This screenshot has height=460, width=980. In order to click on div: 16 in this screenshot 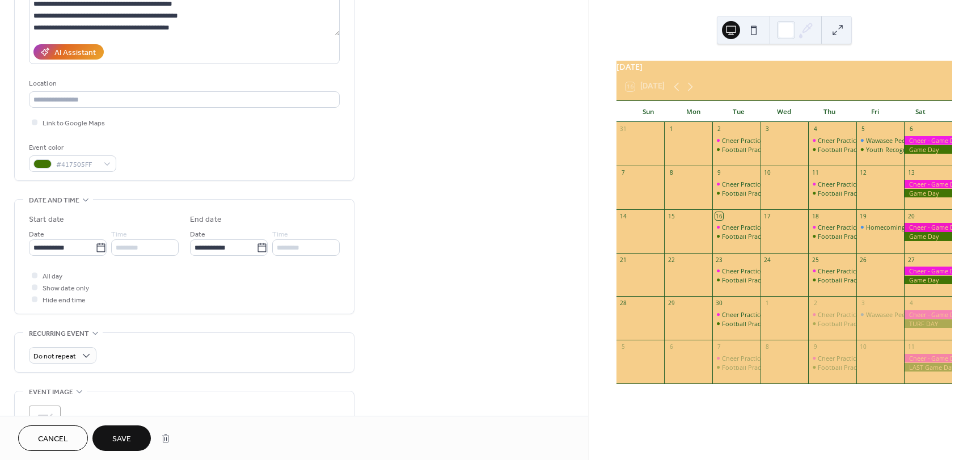, I will do `click(719, 216)`.